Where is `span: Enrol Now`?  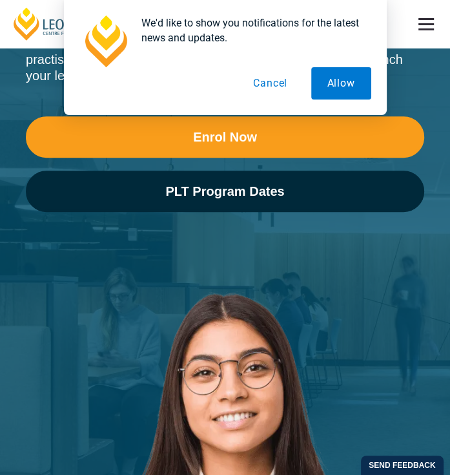 span: Enrol Now is located at coordinates (225, 137).